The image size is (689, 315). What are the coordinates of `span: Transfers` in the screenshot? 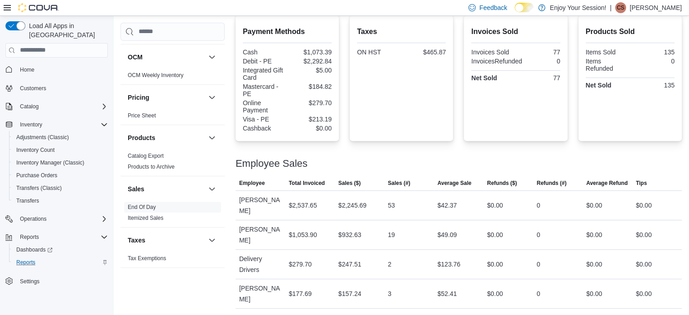 It's located at (28, 201).